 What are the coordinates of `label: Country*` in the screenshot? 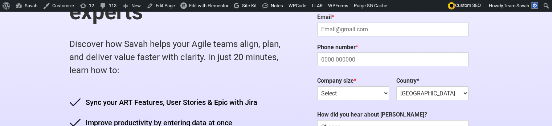 It's located at (432, 81).